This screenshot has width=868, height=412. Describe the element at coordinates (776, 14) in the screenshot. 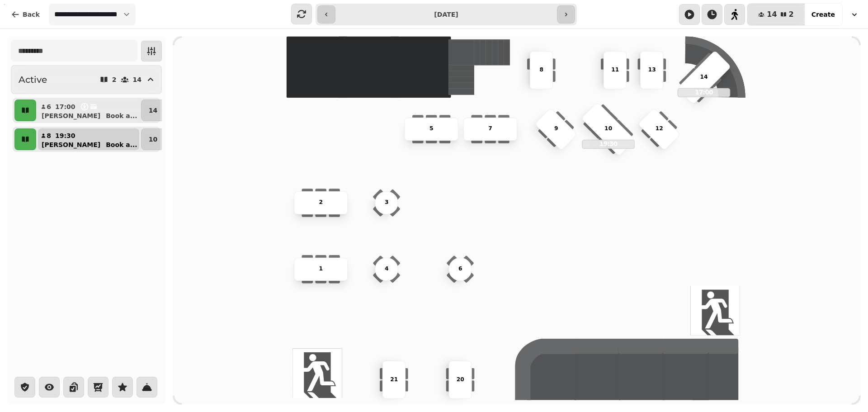

I see `button: 142` at that location.